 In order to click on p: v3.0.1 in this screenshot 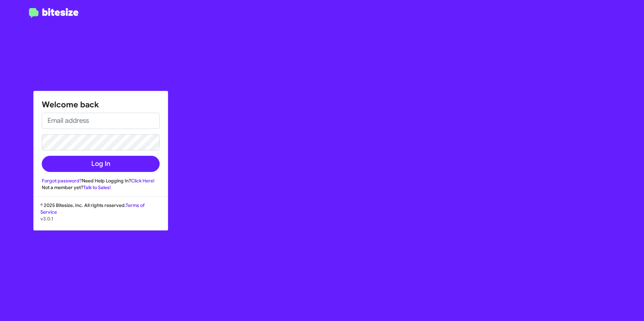, I will do `click(101, 219)`.